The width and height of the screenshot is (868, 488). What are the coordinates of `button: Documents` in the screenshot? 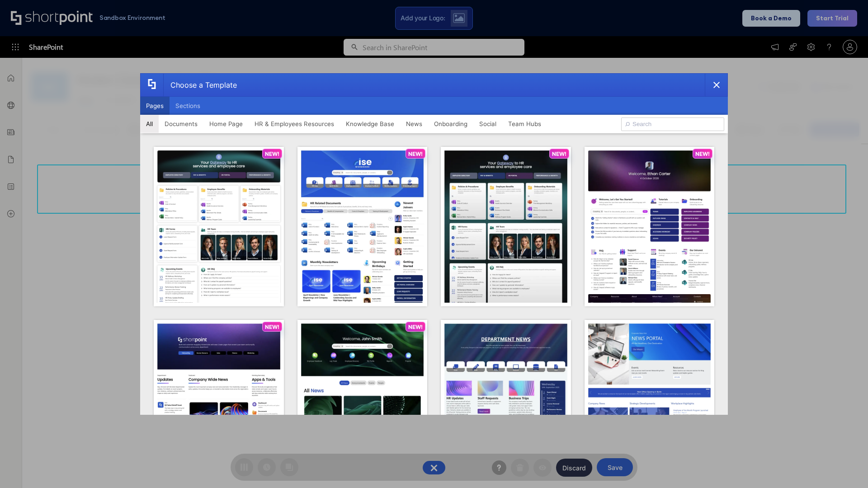 It's located at (181, 124).